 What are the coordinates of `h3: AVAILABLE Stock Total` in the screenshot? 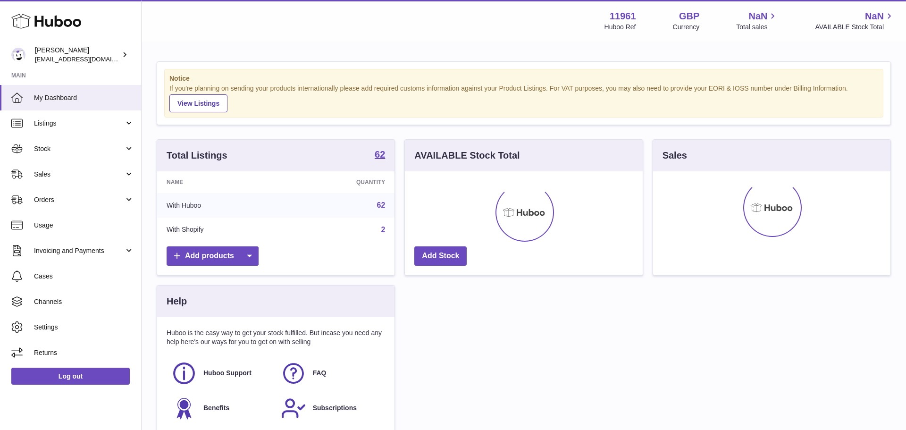 It's located at (467, 155).